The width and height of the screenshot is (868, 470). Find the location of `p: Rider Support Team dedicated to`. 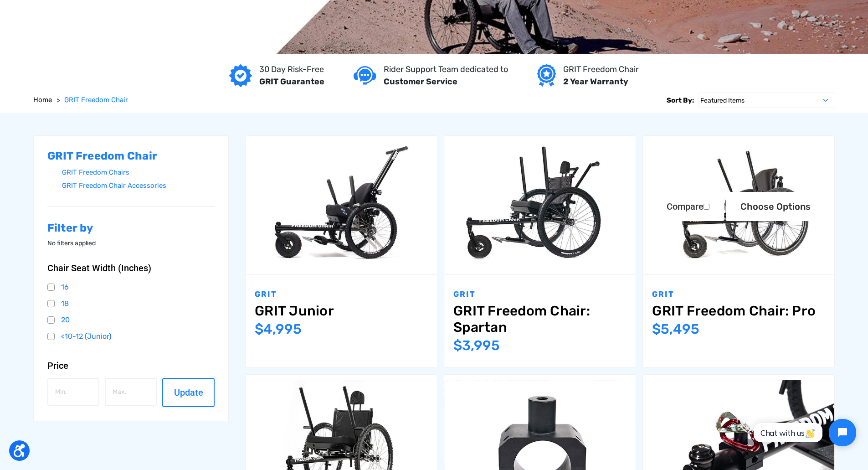

p: Rider Support Team dedicated to is located at coordinates (446, 69).